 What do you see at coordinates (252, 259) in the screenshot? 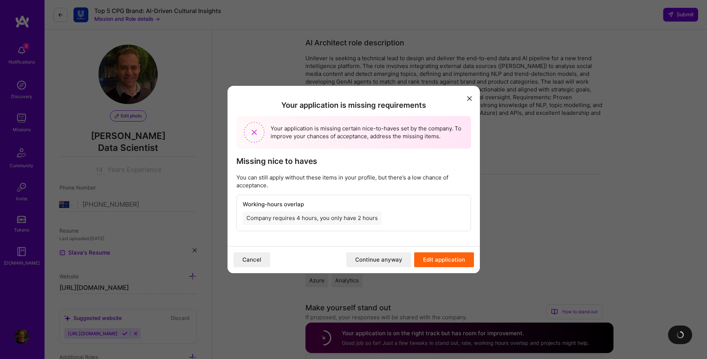
I see `button: Cancel` at bounding box center [252, 259].